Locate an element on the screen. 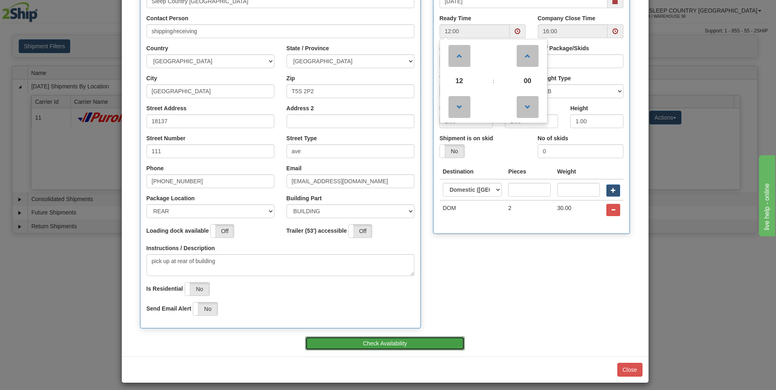  label: Send Email Alert is located at coordinates (169, 309).